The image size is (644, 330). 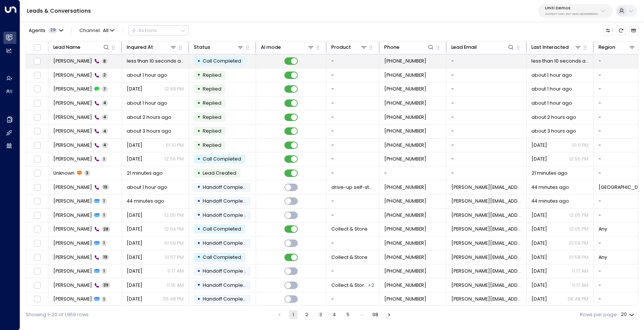 I want to click on span: Collect & Store, so click(x=349, y=258).